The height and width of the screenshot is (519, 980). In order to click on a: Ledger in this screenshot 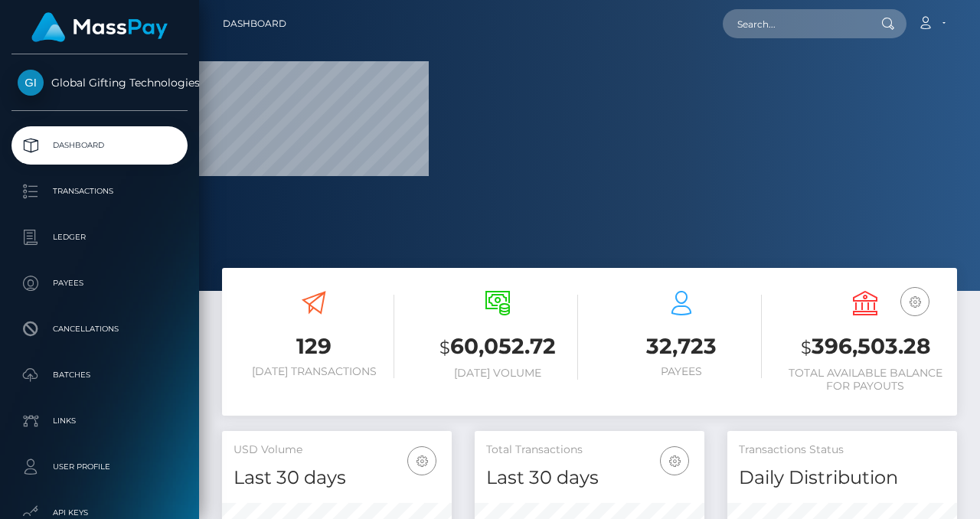, I will do `click(99, 237)`.